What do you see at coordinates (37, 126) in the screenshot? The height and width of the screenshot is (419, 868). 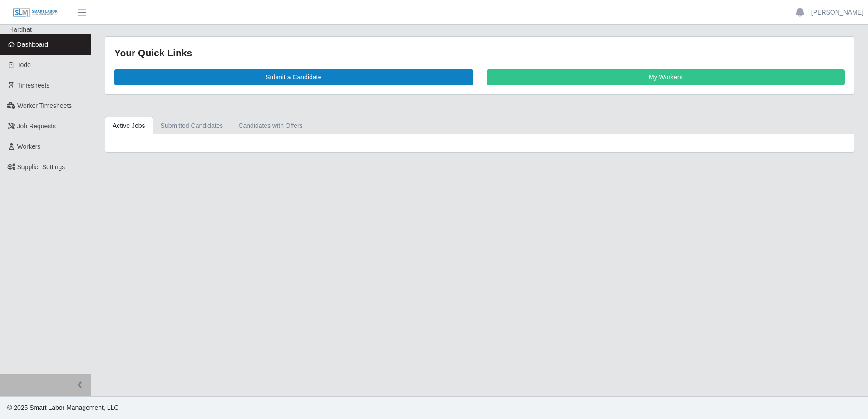 I see `span: Job Requests` at bounding box center [37, 126].